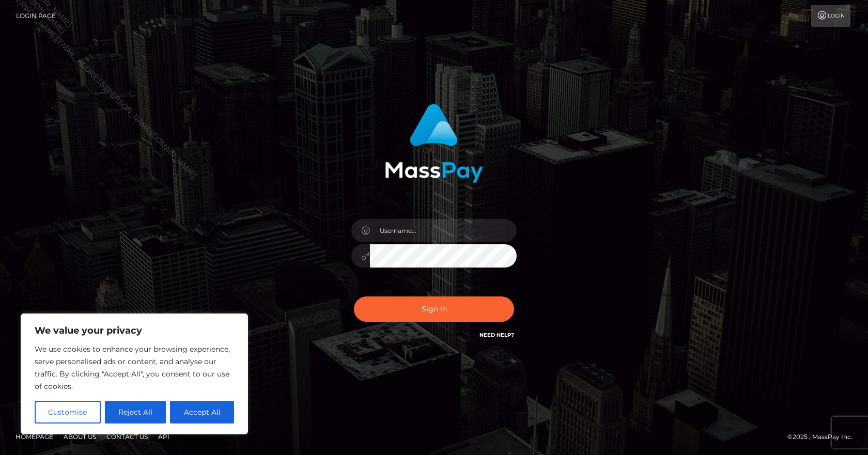 This screenshot has height=455, width=868. What do you see at coordinates (831, 16) in the screenshot?
I see `a: Login` at bounding box center [831, 16].